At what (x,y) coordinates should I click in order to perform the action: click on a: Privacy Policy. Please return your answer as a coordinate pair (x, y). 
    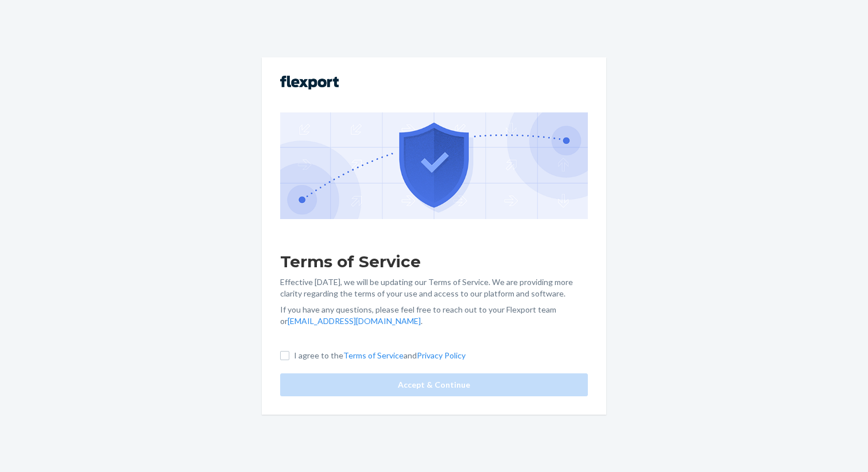
    Looking at the image, I should click on (441, 355).